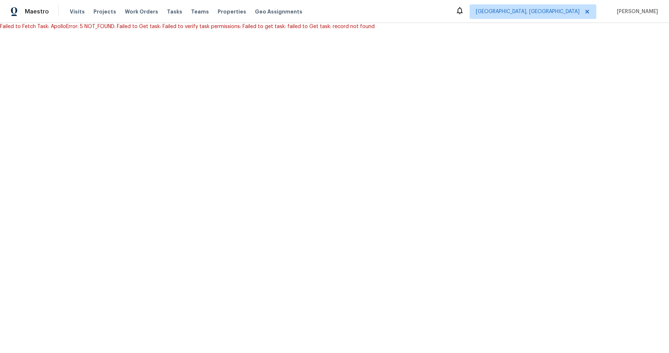  What do you see at coordinates (77, 12) in the screenshot?
I see `span: Visits` at bounding box center [77, 12].